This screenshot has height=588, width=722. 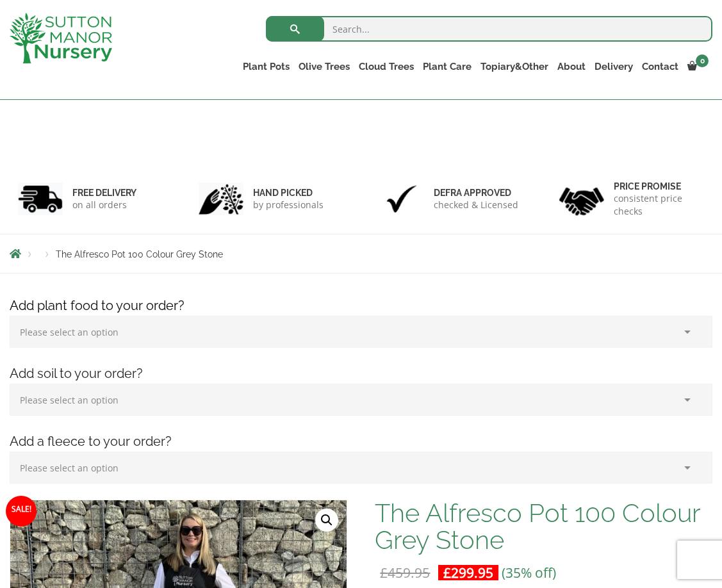 I want to click on p: on all orders, so click(x=105, y=205).